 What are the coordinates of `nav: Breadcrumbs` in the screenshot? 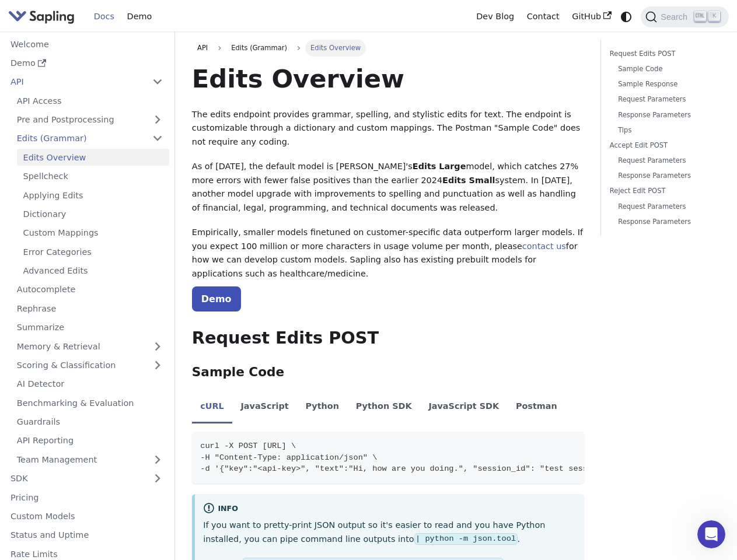 It's located at (388, 48).